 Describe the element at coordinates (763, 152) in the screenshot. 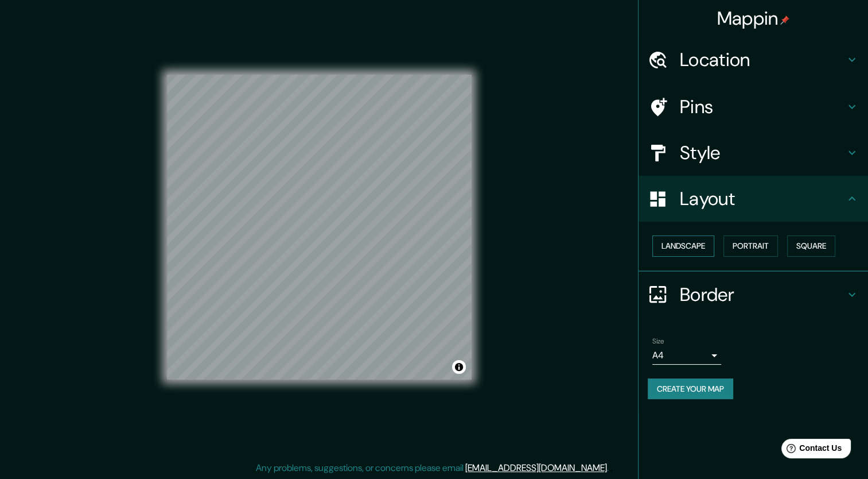

I see `h4: Style` at that location.